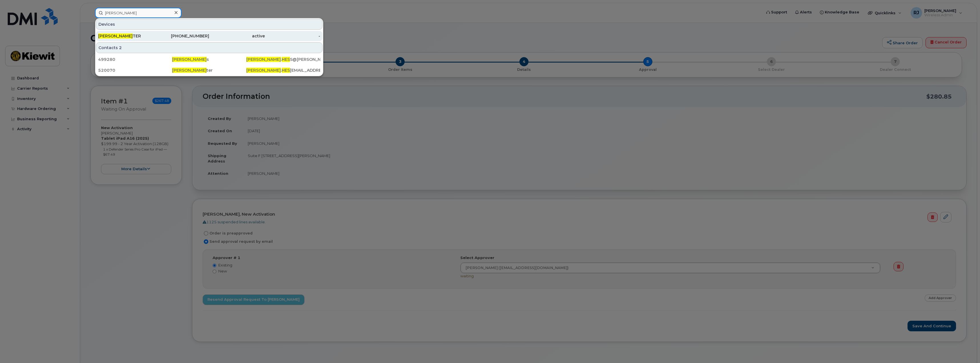 The width and height of the screenshot is (980, 363). What do you see at coordinates (209, 25) in the screenshot?
I see `div: Devices` at bounding box center [209, 25].